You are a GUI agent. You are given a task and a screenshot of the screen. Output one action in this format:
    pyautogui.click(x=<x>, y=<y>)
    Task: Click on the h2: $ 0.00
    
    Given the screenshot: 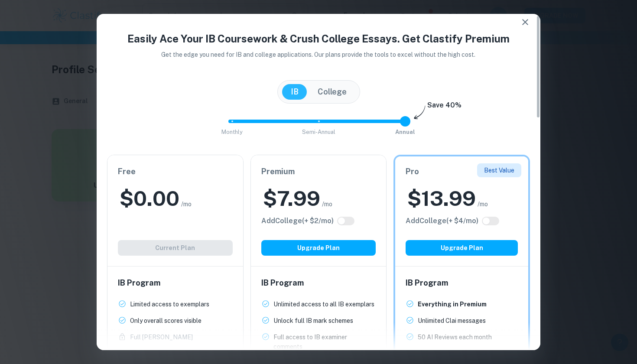 What is the action you would take?
    pyautogui.click(x=150, y=198)
    